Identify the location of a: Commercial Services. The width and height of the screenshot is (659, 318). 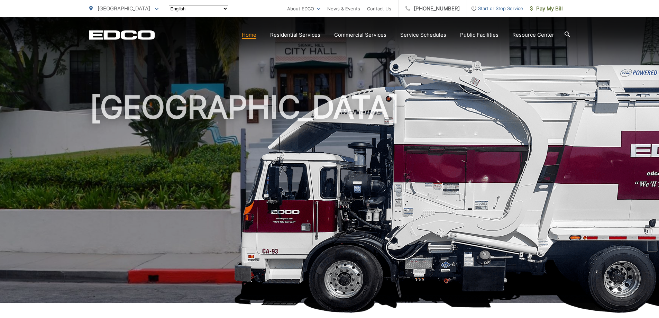
(360, 35).